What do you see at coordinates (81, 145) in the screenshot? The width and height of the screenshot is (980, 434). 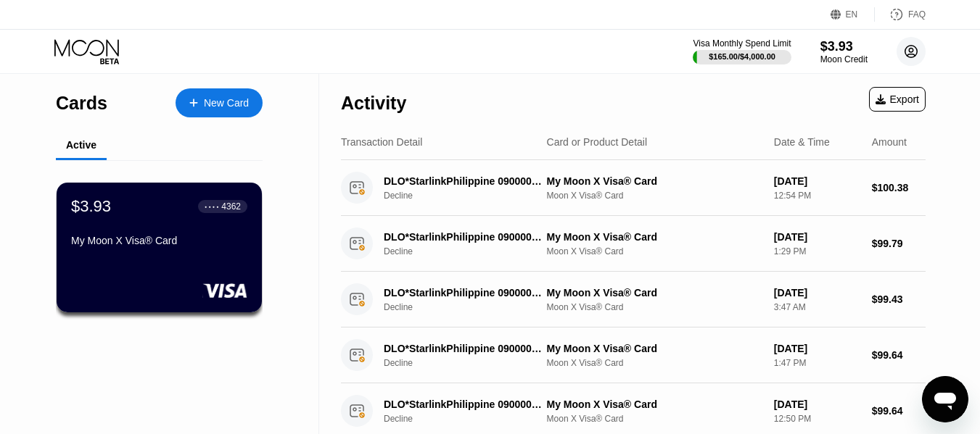 I see `div: Active` at bounding box center [81, 145].